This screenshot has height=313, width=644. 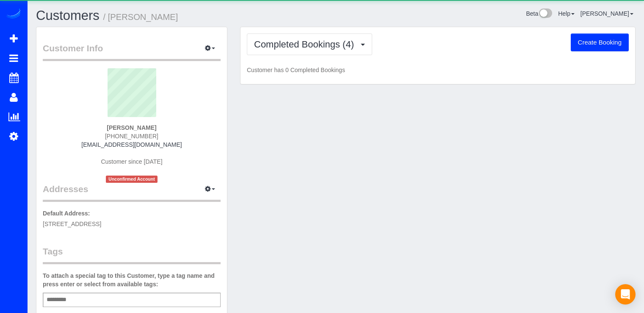 I want to click on span: Completed Bookings (4), so click(x=306, y=44).